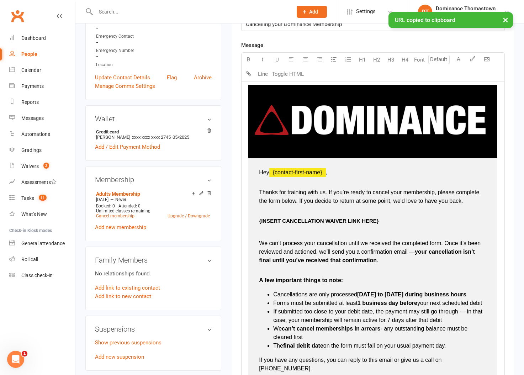 The width and height of the screenshot is (524, 375). I want to click on strong: Credit card, so click(152, 132).